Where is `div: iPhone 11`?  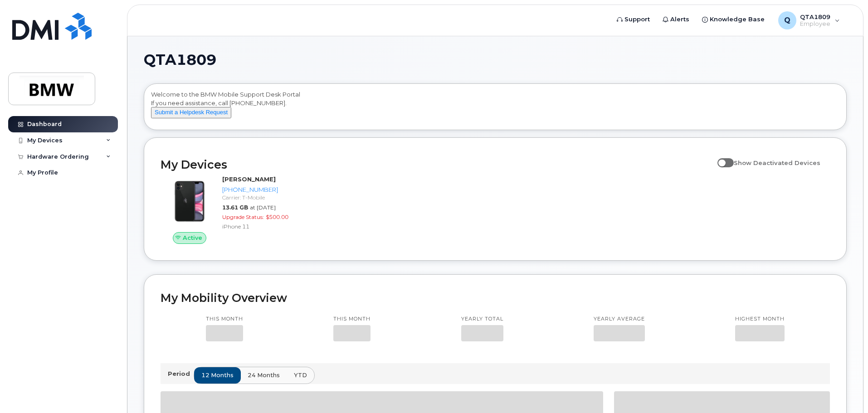
div: iPhone 11 is located at coordinates (269, 226).